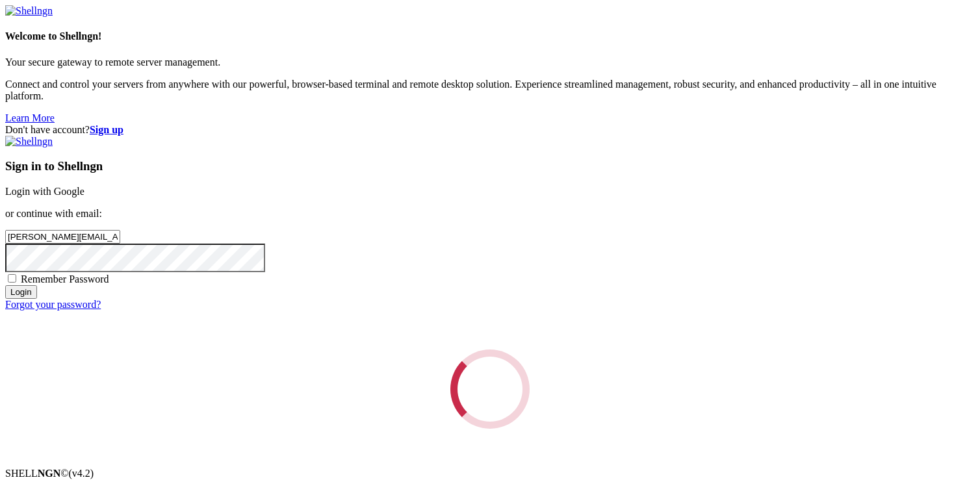 The width and height of the screenshot is (980, 495). I want to click on a: Login with Google, so click(45, 191).